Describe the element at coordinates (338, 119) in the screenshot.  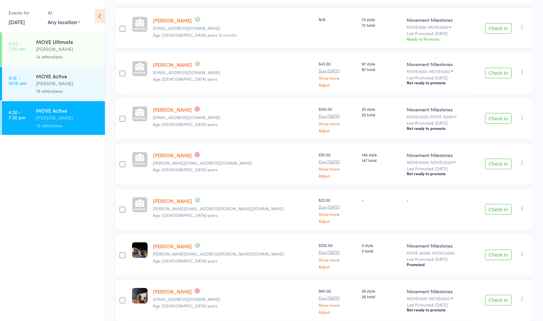
I see `div: $105.00` at that location.